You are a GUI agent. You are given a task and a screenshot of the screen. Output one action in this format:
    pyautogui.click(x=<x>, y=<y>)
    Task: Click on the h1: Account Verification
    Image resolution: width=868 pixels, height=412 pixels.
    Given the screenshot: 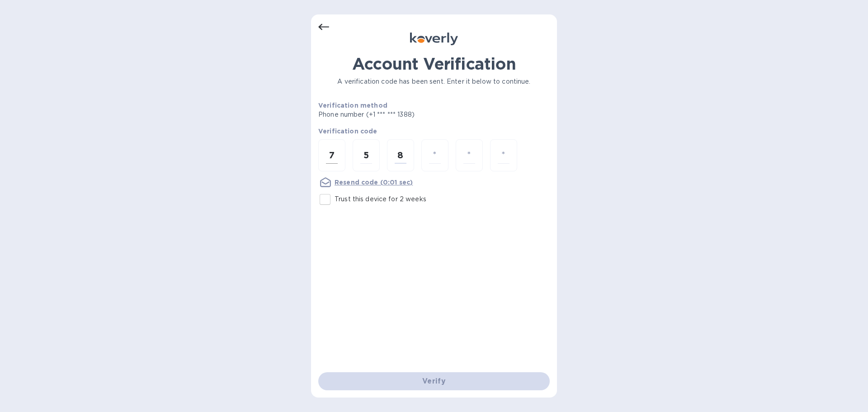 What is the action you would take?
    pyautogui.click(x=434, y=64)
    